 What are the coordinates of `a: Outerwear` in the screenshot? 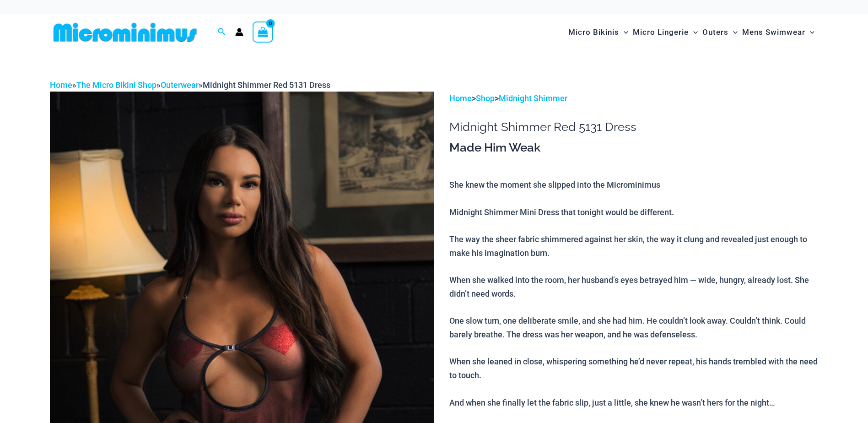 It's located at (179, 85).